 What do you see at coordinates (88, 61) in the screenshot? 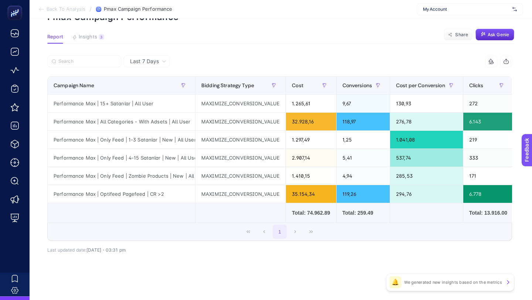
I see `input: Search` at bounding box center [88, 61].